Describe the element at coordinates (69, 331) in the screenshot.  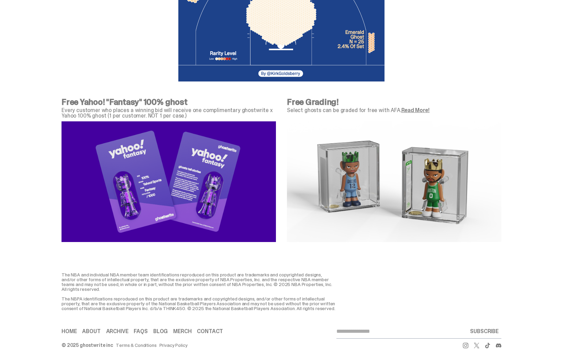
I see `a: Home` at that location.